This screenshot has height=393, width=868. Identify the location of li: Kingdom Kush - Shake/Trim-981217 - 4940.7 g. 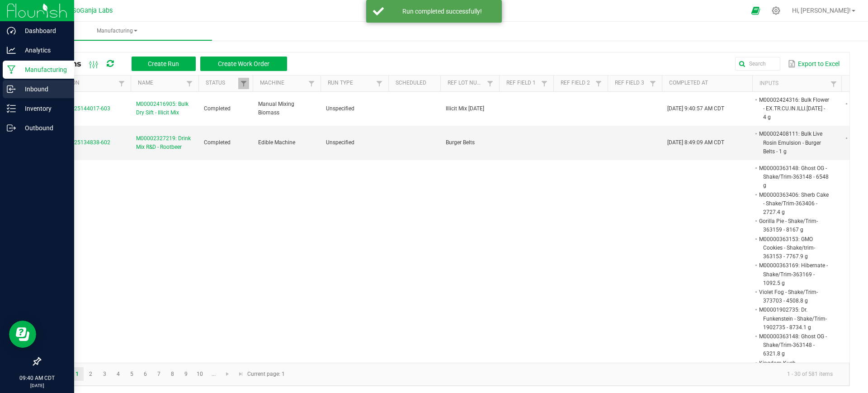
(793, 371).